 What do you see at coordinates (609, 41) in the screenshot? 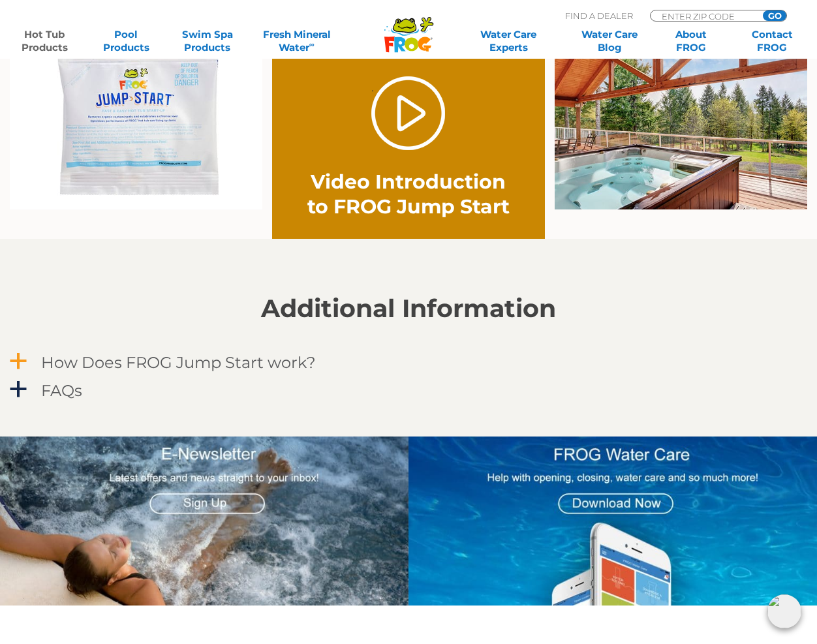
I see `a: Water CareBlog` at bounding box center [609, 41].